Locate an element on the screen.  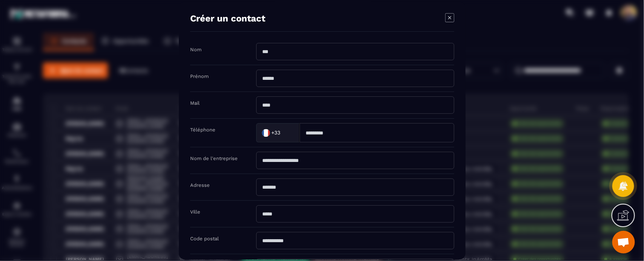
label: Ville is located at coordinates (195, 212).